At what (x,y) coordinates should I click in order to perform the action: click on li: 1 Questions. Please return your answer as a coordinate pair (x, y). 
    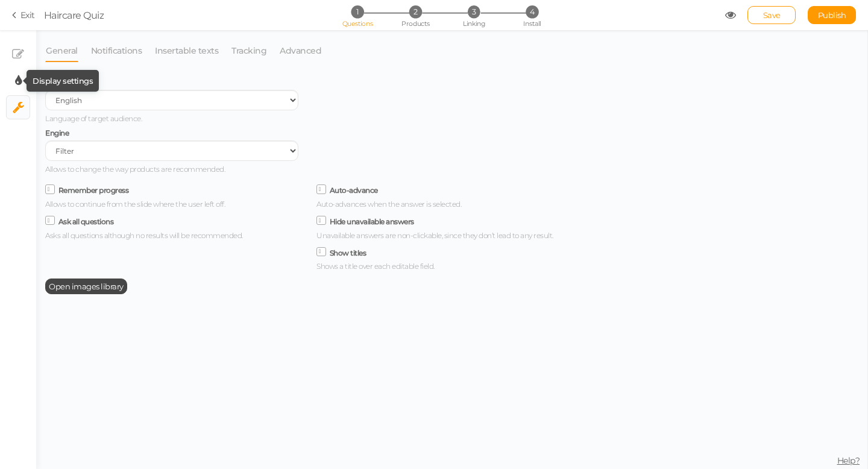
    Looking at the image, I should click on (357, 12).